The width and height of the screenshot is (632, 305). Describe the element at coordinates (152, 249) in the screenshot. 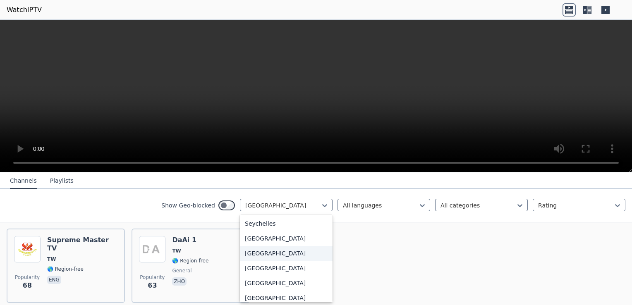

I see `img: DaAi 1` at that location.